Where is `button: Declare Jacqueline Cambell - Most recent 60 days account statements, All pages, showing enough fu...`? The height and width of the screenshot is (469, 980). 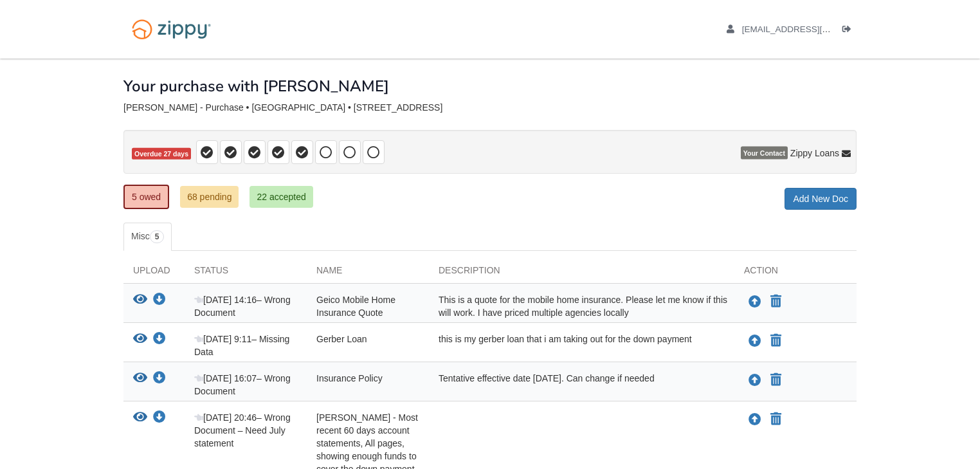 button: Declare Jacqueline Cambell - Most recent 60 days account statements, All pages, showing enough fu... is located at coordinates (776, 419).